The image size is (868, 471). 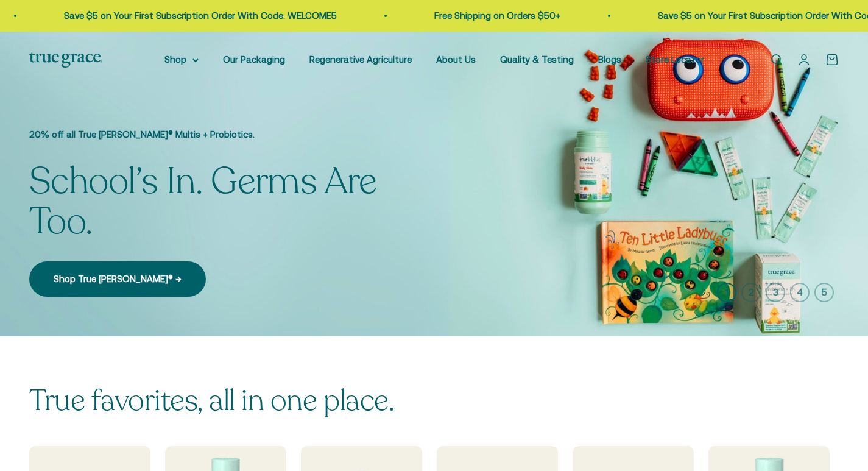 What do you see at coordinates (455, 59) in the screenshot?
I see `a: About Us` at bounding box center [455, 59].